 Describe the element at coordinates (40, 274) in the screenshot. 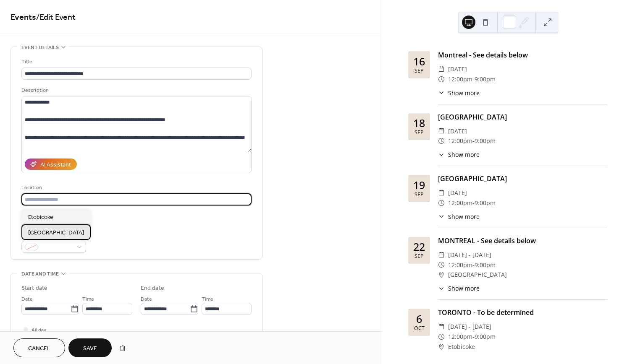

I see `span: Date and time` at that location.